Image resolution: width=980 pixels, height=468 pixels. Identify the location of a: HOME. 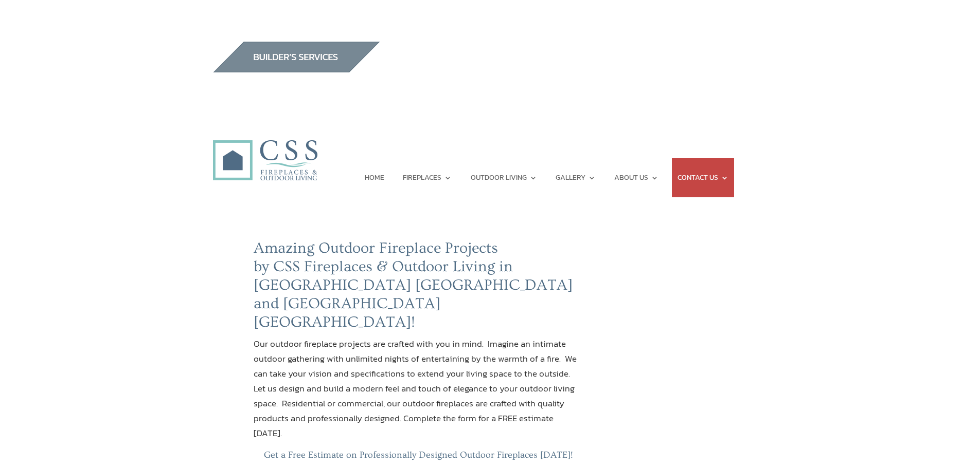
(375, 178).